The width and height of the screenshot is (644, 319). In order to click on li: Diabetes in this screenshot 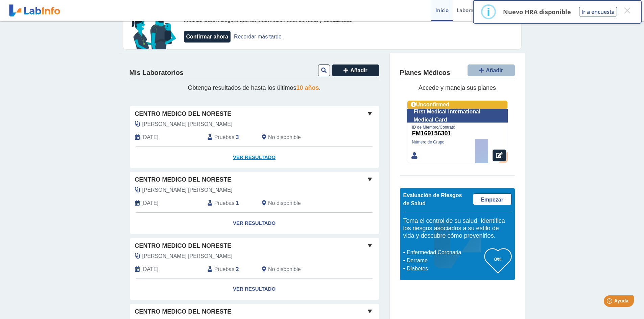, I will do `click(444, 269)`.